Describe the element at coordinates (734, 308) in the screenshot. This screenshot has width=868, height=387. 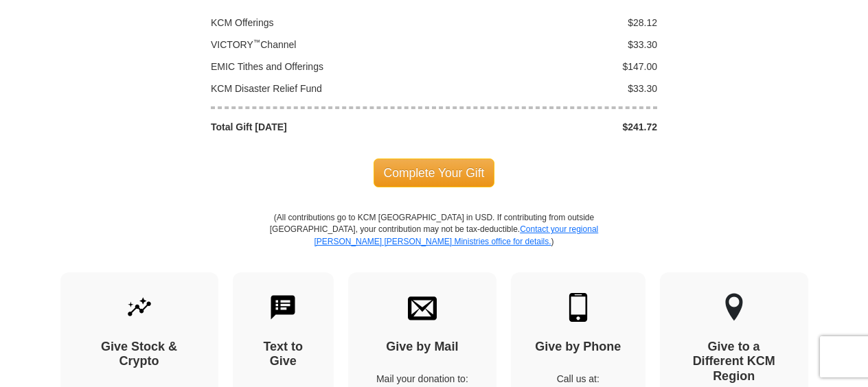
I see `img: other-region` at that location.